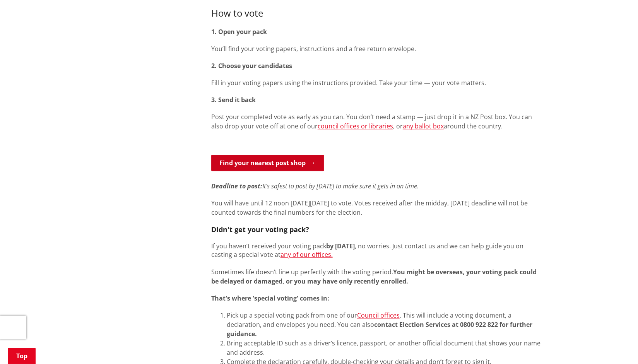  What do you see at coordinates (380, 329) in the screenshot?
I see `strong: contact Election Services at 0800 922 822 for further guidance.` at bounding box center [380, 329].